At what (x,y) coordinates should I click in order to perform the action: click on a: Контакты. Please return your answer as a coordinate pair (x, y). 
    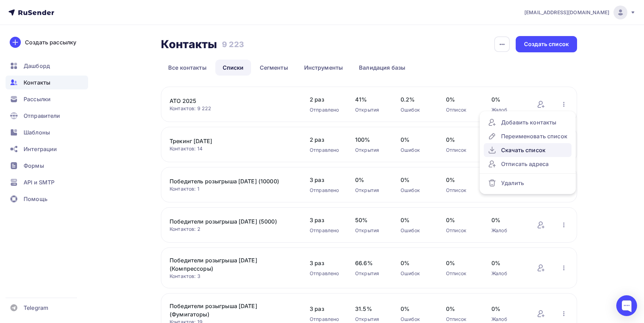
    Looking at the image, I should click on (47, 83).